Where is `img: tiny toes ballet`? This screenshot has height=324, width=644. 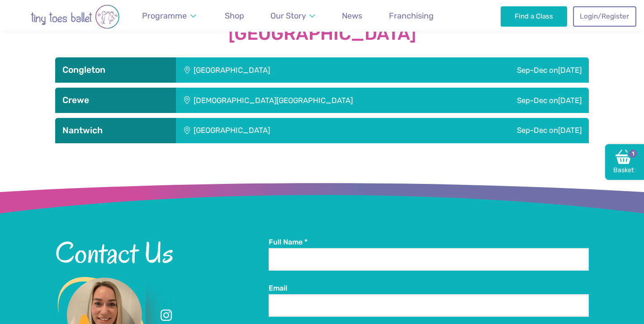 img: tiny toes ballet is located at coordinates (75, 17).